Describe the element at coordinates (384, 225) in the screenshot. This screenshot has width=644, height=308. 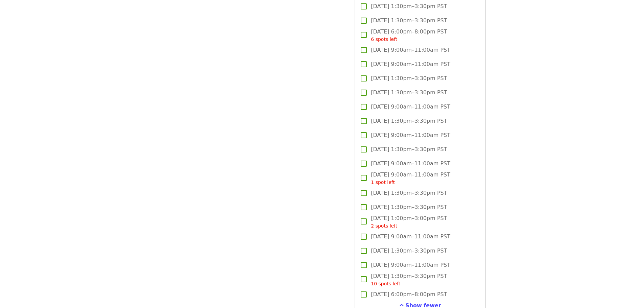
I see `span: 2 spots left` at that location.